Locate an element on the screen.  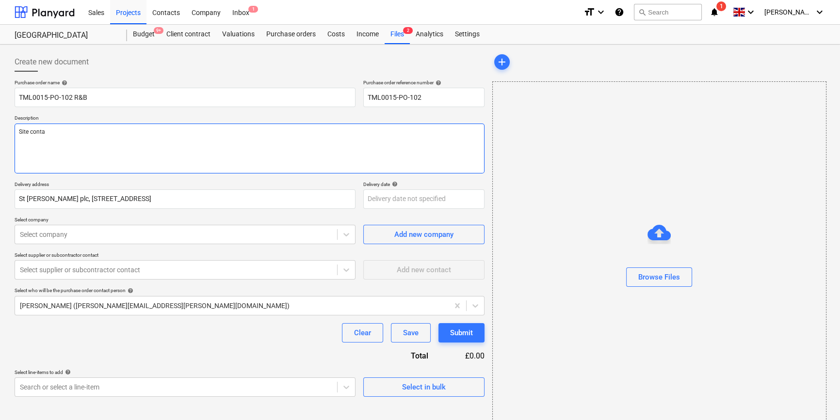
div: Save is located at coordinates (411, 333).